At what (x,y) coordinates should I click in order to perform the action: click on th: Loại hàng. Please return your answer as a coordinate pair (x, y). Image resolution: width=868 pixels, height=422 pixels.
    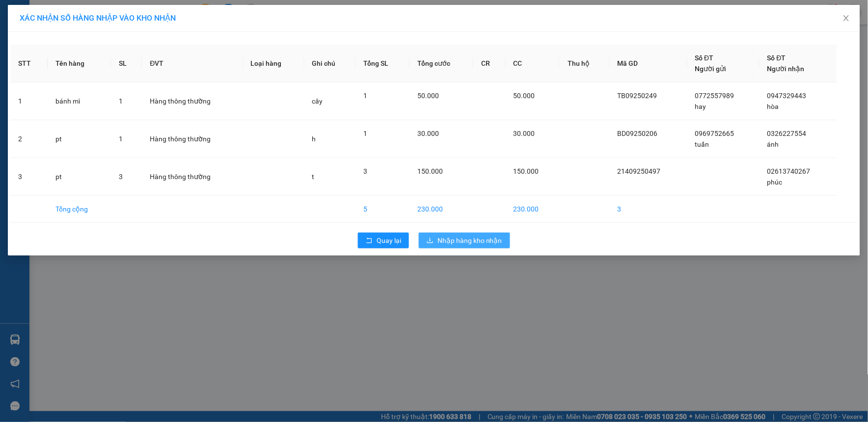
    Looking at the image, I should click on (273, 64).